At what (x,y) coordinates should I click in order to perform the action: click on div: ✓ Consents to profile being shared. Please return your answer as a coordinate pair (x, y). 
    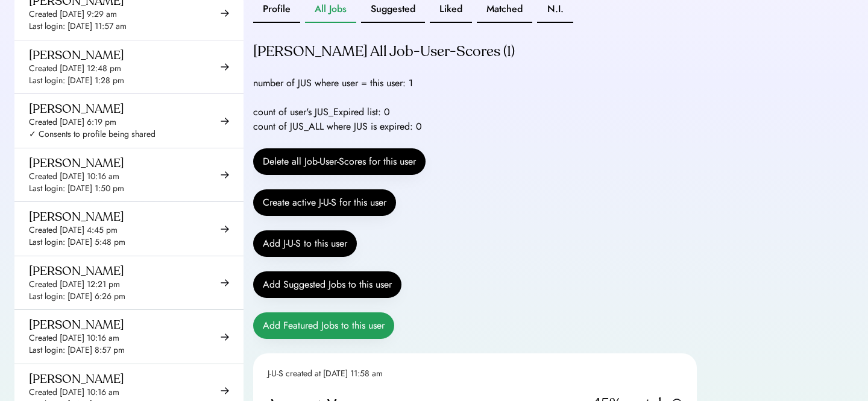
    Looking at the image, I should click on (93, 135).